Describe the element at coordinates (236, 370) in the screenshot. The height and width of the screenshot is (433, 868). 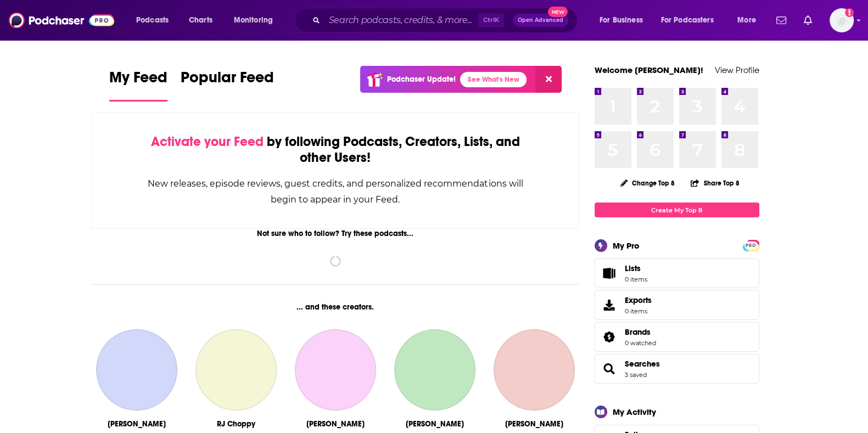
I see `a: RJ Choppy` at that location.